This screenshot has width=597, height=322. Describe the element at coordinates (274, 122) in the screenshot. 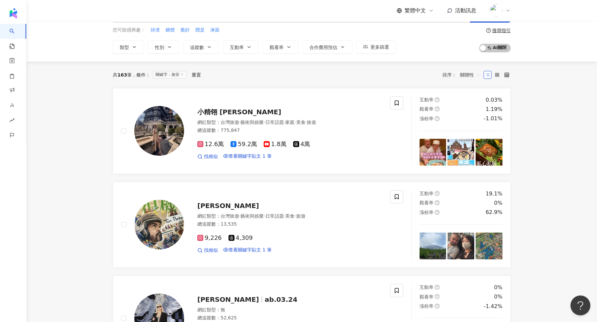

I see `span: 日常話題` at that location.